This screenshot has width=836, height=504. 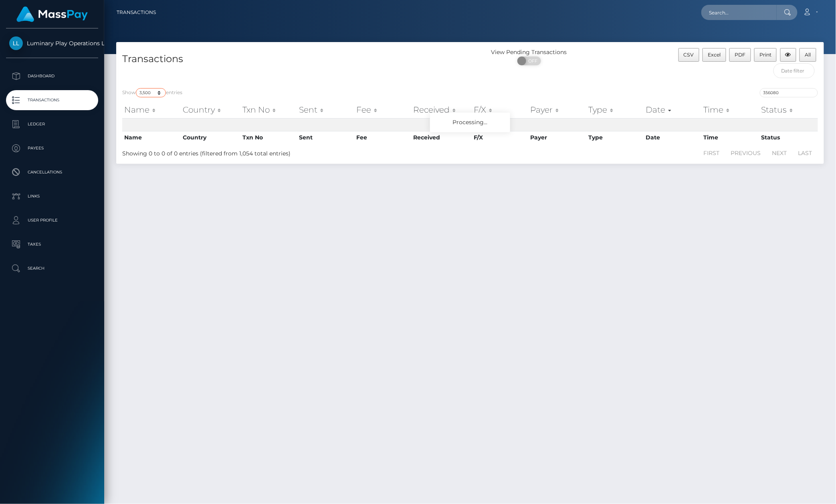 What do you see at coordinates (529, 52) in the screenshot?
I see `div: View Pending Transactions` at bounding box center [529, 52].